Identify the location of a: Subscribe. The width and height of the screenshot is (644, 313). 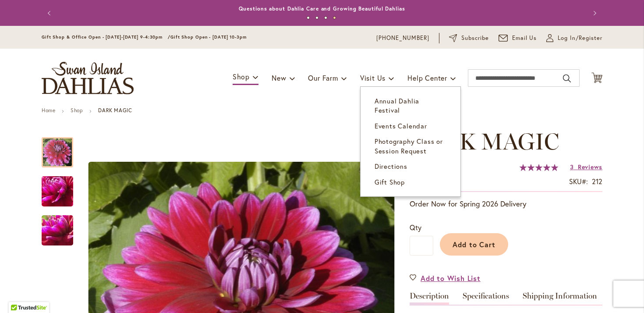
(469, 38).